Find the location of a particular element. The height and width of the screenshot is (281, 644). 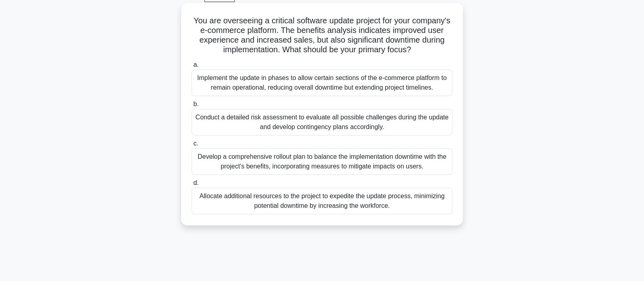

span: b. is located at coordinates (196, 104).